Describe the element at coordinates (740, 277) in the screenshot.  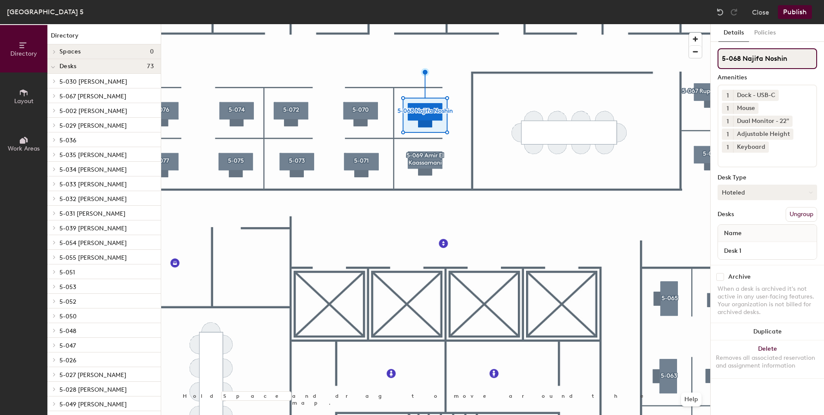
I see `div: Archive` at that location.